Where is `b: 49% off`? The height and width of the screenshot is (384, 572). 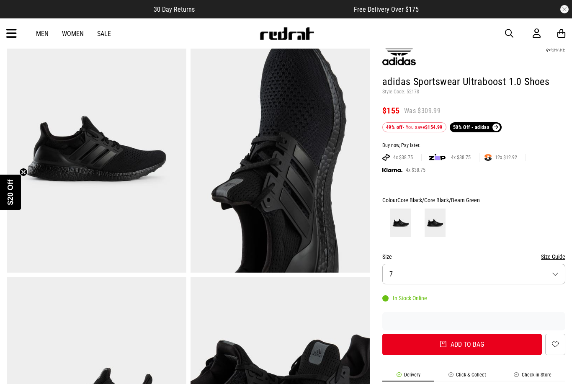
b: 49% off is located at coordinates (395, 127).